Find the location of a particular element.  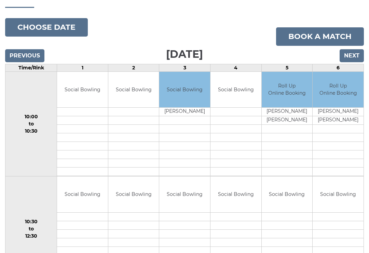

button: Choose date is located at coordinates (47, 28).